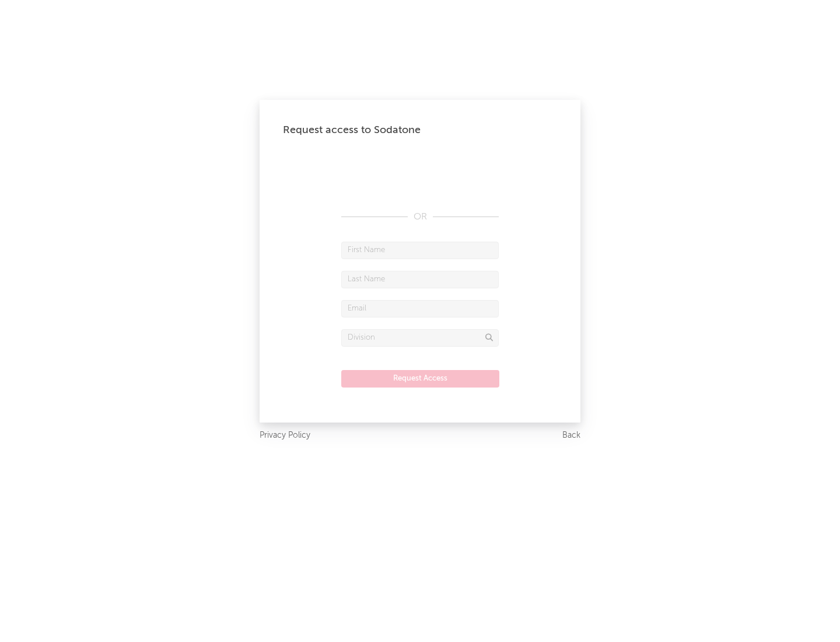 The width and height of the screenshot is (840, 642). I want to click on input: Last Name, so click(420, 280).